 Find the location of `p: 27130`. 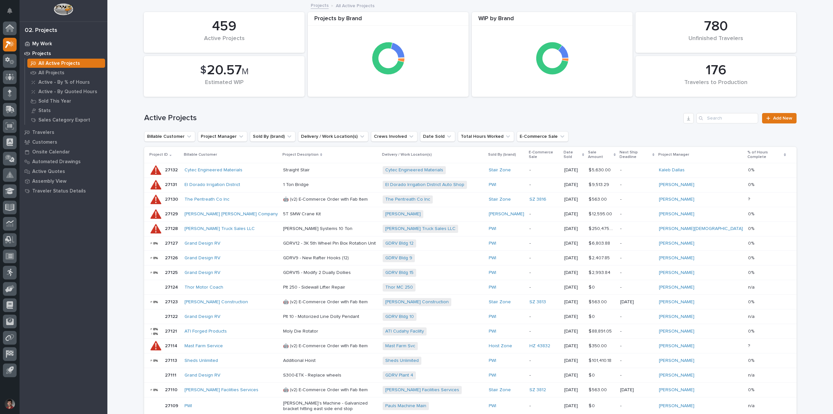

p: 27130 is located at coordinates (172, 199).